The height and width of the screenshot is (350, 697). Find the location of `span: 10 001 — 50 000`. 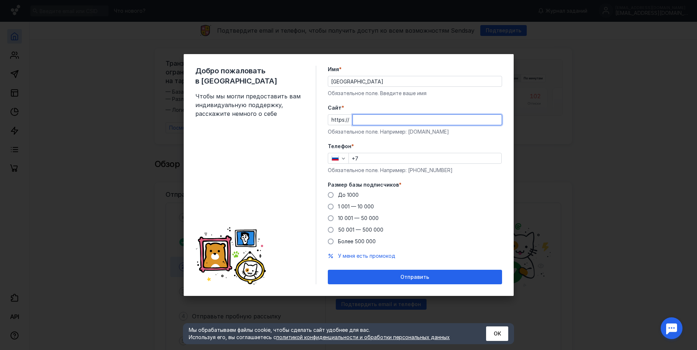

span: 10 001 — 50 000 is located at coordinates (359, 218).